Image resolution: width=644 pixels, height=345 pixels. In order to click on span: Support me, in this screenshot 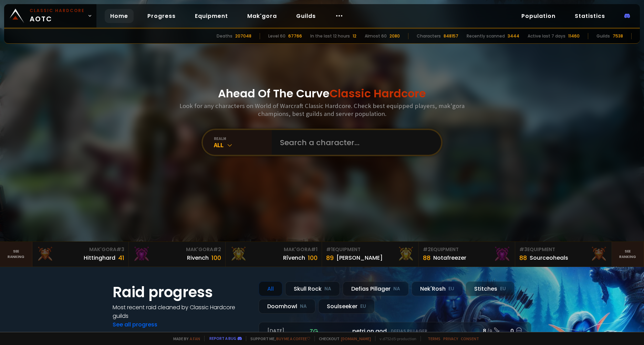, I will do `click(278, 339)`.